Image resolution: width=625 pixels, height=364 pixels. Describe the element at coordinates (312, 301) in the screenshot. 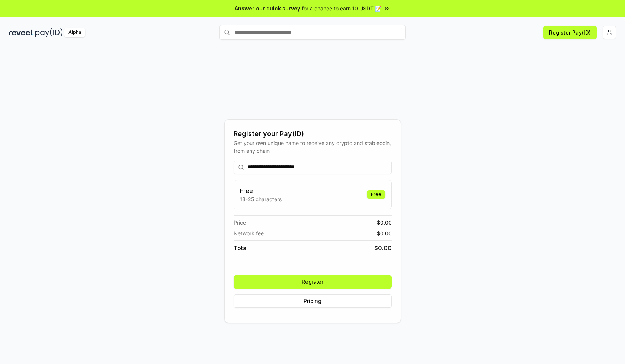

I see `button: Pricing` at that location.